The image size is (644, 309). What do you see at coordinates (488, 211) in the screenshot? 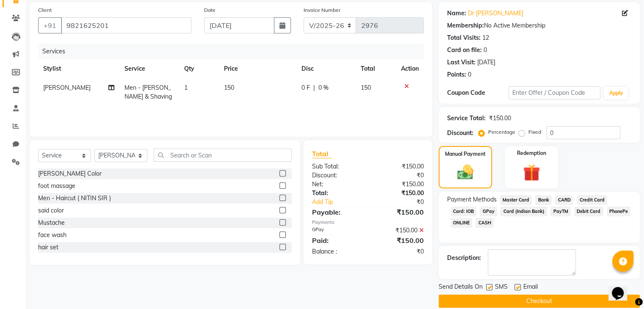
I see `span: GPay` at bounding box center [488, 211].